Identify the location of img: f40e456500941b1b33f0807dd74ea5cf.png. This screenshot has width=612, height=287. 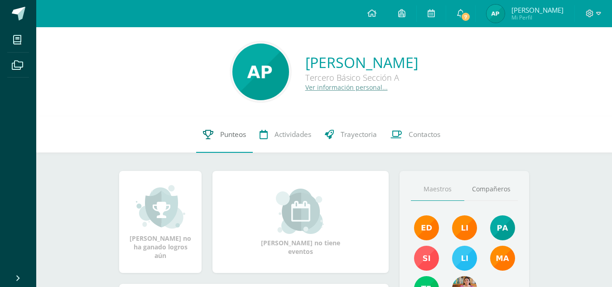
(426, 227).